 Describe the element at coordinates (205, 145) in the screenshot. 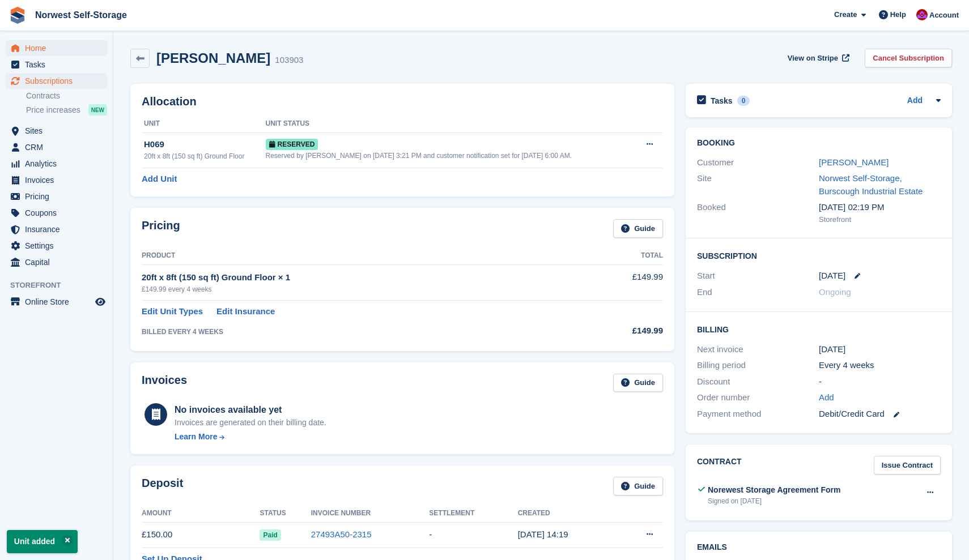

I see `div: H069` at that location.